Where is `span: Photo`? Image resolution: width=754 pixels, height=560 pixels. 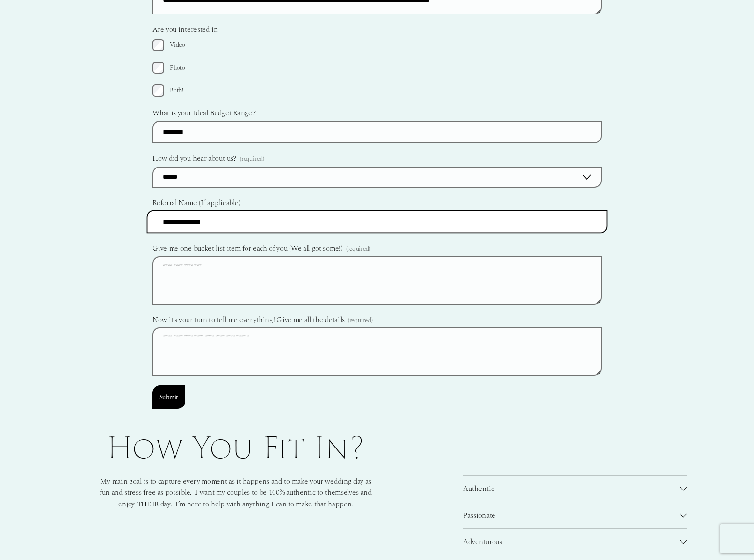 span: Photo is located at coordinates (177, 68).